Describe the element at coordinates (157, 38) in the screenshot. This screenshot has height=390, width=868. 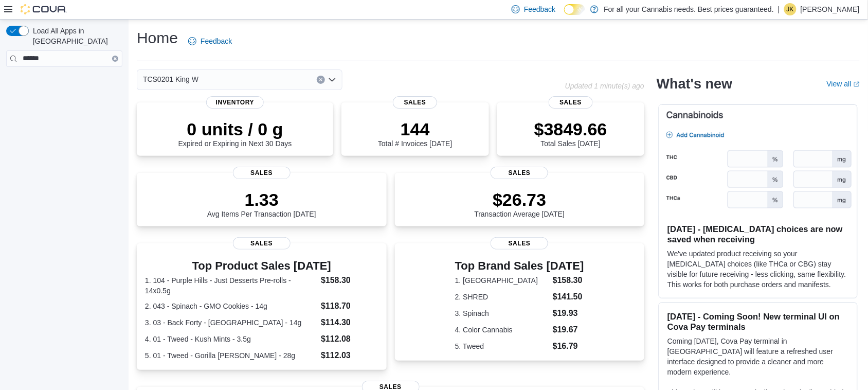
I see `h1: Home` at that location.